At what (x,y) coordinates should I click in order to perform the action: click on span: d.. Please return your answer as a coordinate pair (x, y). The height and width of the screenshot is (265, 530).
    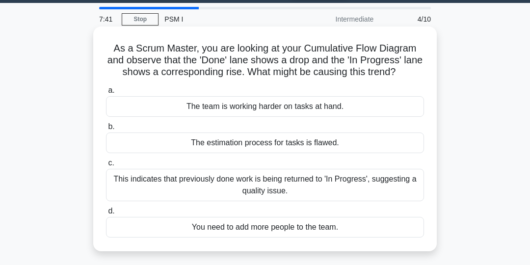
    Looking at the image, I should click on (111, 210).